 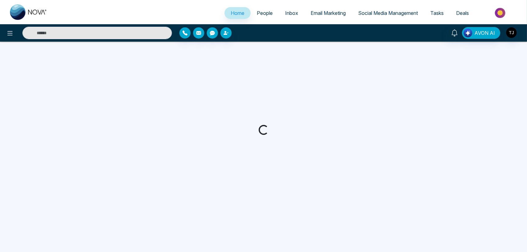 I want to click on a: Social Media Management, so click(x=388, y=13).